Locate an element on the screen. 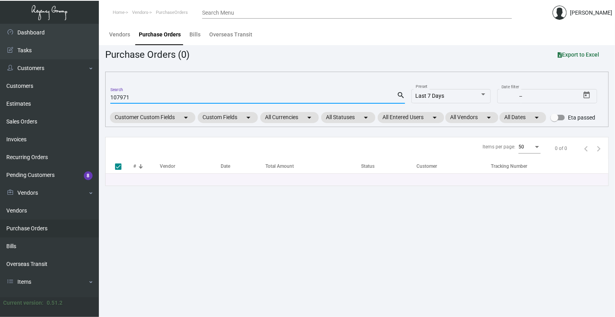 This screenshot has width=615, height=317. mat-chip: All Dates is located at coordinates (522, 117).